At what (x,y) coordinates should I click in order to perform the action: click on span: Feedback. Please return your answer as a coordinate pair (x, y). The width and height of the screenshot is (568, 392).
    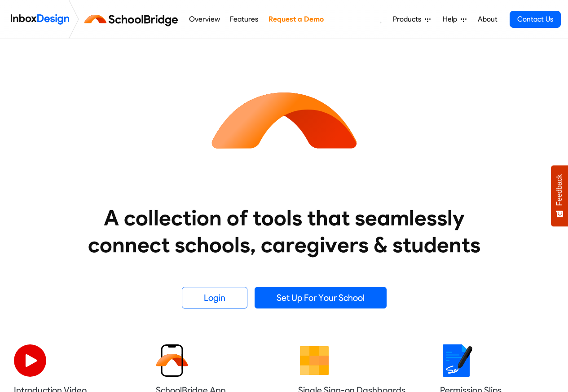
    Looking at the image, I should click on (560, 190).